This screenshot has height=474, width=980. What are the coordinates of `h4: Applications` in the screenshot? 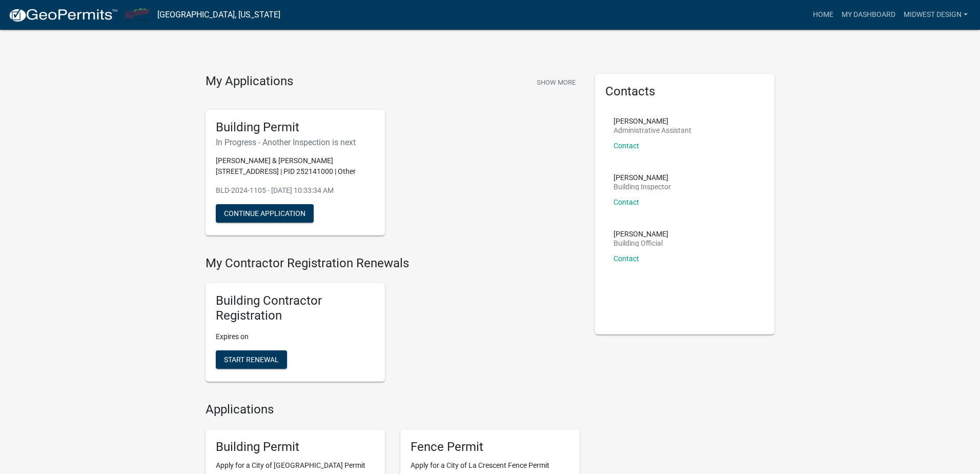 It's located at (393, 409).